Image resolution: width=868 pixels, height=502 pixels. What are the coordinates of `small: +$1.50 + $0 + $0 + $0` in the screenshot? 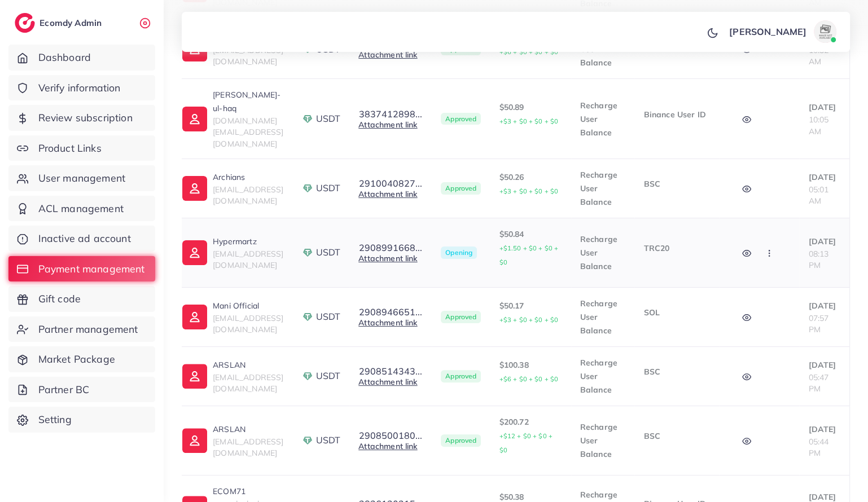 It's located at (528, 255).